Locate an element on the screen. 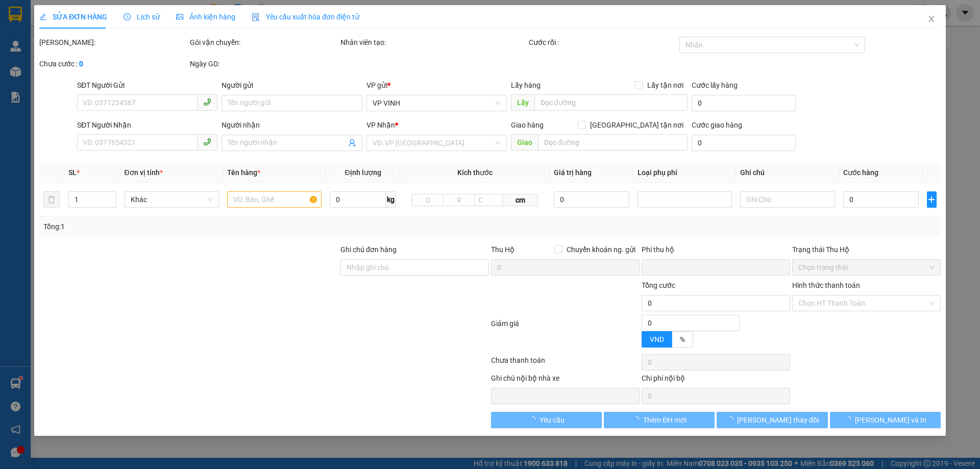 This screenshot has width=980, height=469. span: Thêm ĐH mới is located at coordinates (665, 420).